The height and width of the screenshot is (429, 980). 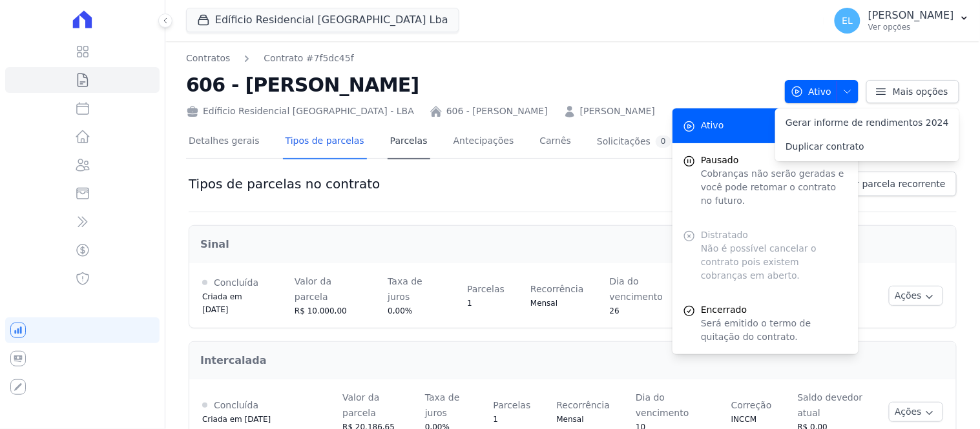 What do you see at coordinates (409, 142) in the screenshot?
I see `a: Parcelas` at bounding box center [409, 142].